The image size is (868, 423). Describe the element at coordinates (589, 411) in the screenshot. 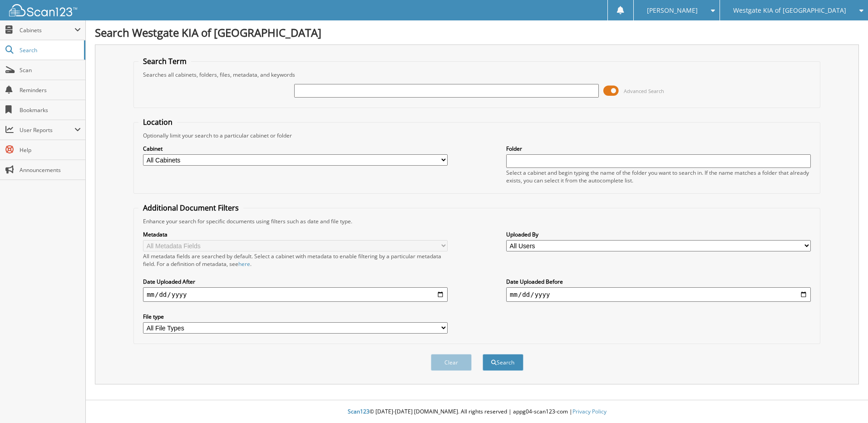

I see `a: Privacy Policy` at that location.